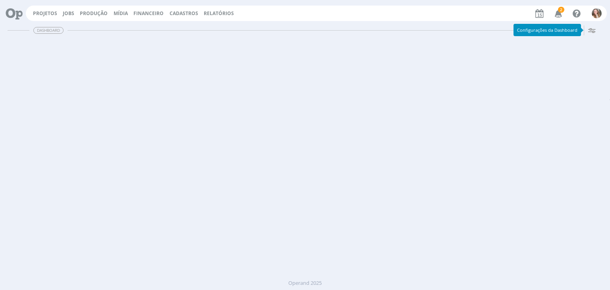 The width and height of the screenshot is (610, 290). I want to click on img: G, so click(596, 13).